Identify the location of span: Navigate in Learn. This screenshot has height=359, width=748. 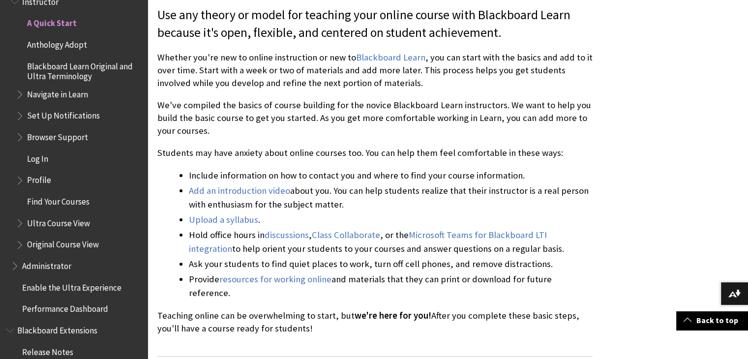
(58, 92).